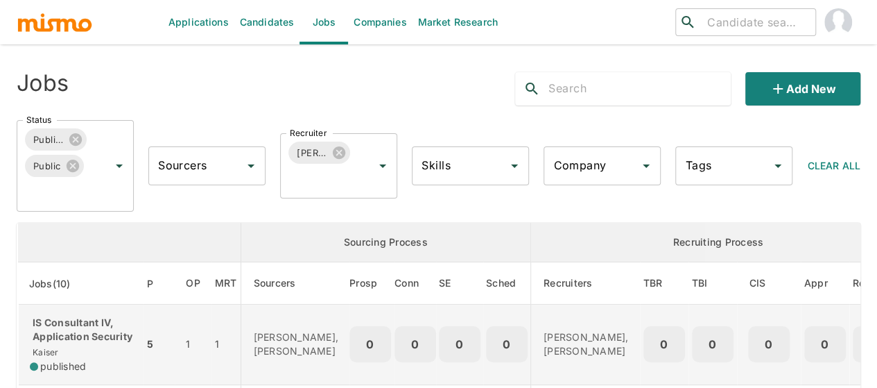  I want to click on th: Client Interview Scheduled, so click(769, 283).